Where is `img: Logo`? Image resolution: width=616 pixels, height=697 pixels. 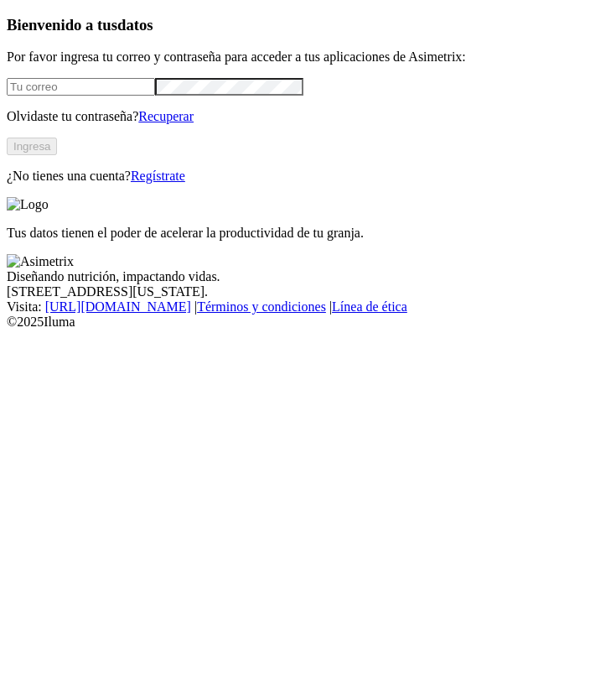
img: Logo is located at coordinates (28, 205).